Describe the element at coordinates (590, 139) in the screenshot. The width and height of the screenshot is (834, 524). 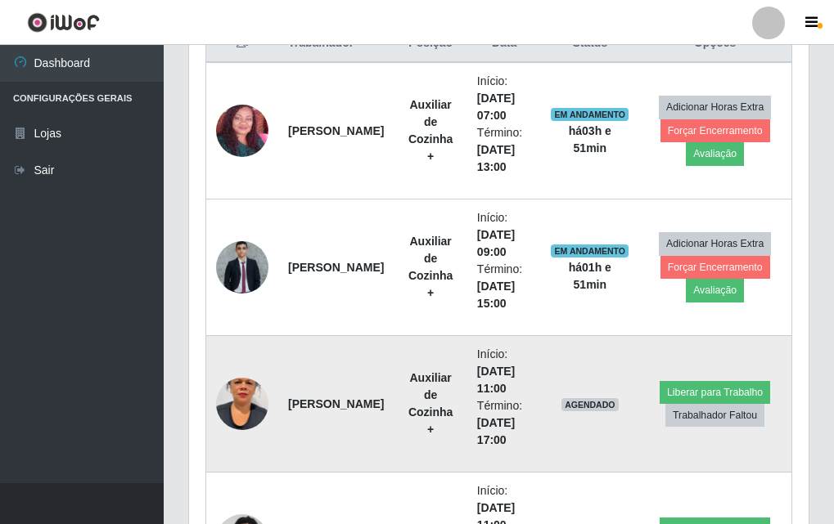
I see `strong: há 03 h e 51 min` at that location.